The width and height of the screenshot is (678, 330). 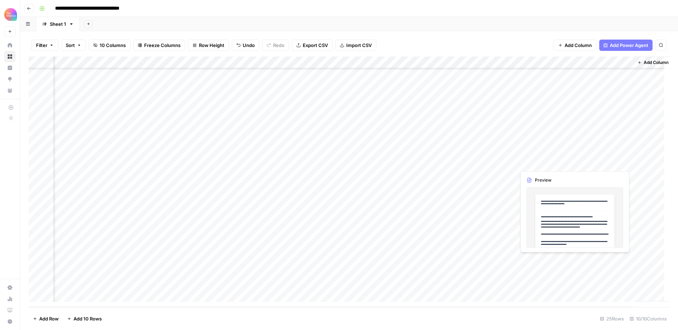 What do you see at coordinates (312, 45) in the screenshot?
I see `button: Export CSV` at bounding box center [312, 45].